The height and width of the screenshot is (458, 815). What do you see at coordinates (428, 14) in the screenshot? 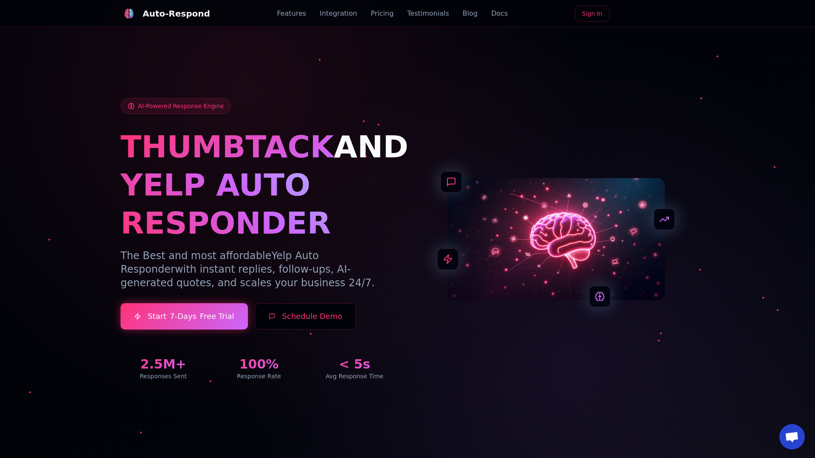
I see `a: Testimonials` at bounding box center [428, 14].